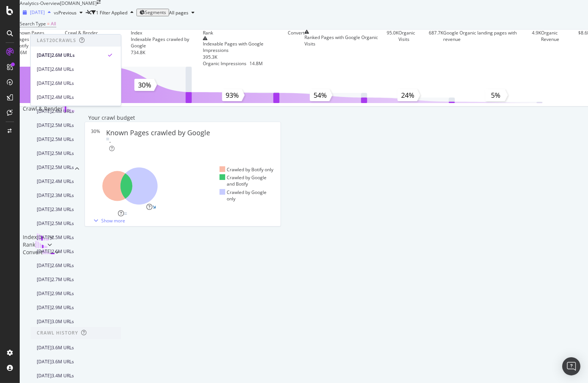 The width and height of the screenshot is (588, 383). Describe the element at coordinates (179, 12) in the screenshot. I see `span: All pages` at that location.